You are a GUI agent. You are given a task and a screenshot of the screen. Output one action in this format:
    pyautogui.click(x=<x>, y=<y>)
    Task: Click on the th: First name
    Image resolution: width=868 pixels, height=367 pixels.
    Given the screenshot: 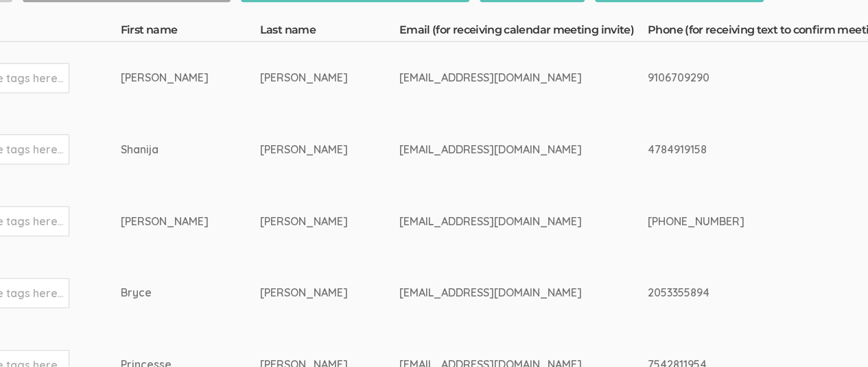 What is the action you would take?
    pyautogui.click(x=190, y=32)
    